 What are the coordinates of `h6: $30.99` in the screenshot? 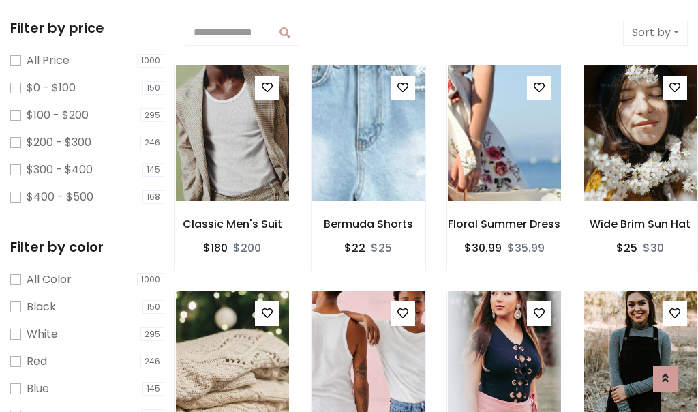 It's located at (482, 247).